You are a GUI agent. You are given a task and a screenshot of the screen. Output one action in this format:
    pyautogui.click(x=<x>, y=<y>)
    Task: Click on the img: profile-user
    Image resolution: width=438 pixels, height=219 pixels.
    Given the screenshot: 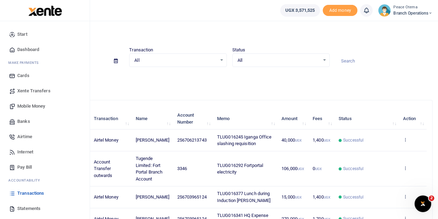 What is the action you would take?
    pyautogui.click(x=384, y=10)
    